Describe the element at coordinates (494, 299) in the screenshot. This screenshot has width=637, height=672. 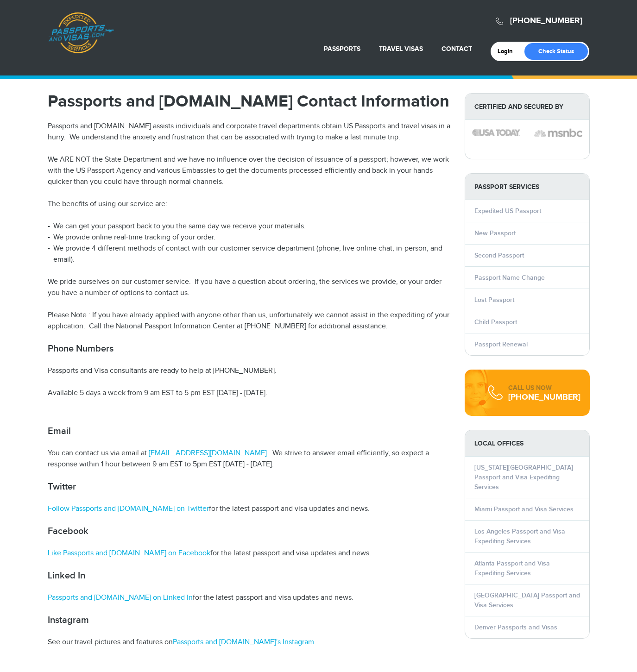
I see `a: Lost Passport` at that location.